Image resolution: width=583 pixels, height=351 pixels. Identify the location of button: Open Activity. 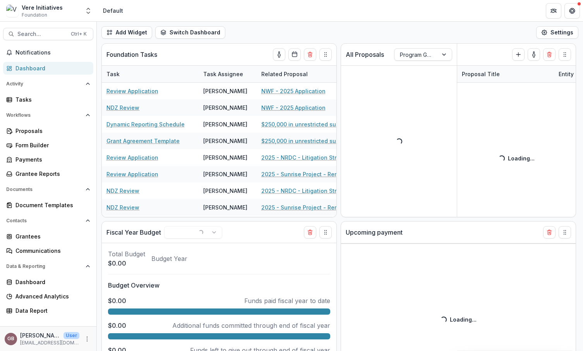
(48, 84).